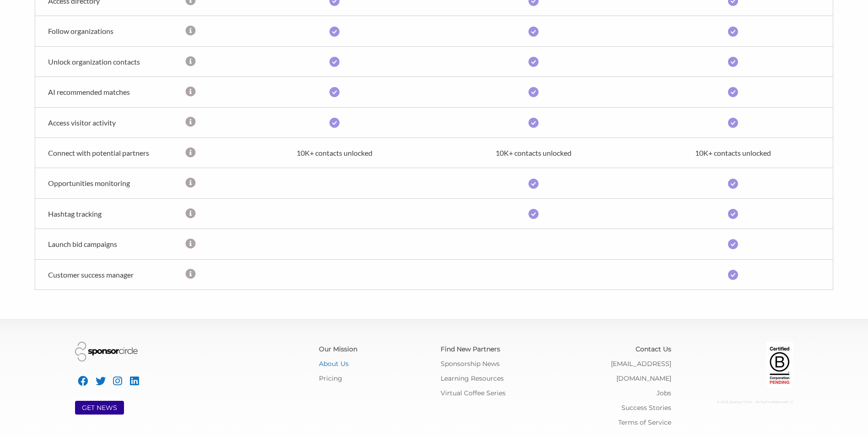 The height and width of the screenshot is (437, 868). I want to click on a: Sponsorship News, so click(470, 364).